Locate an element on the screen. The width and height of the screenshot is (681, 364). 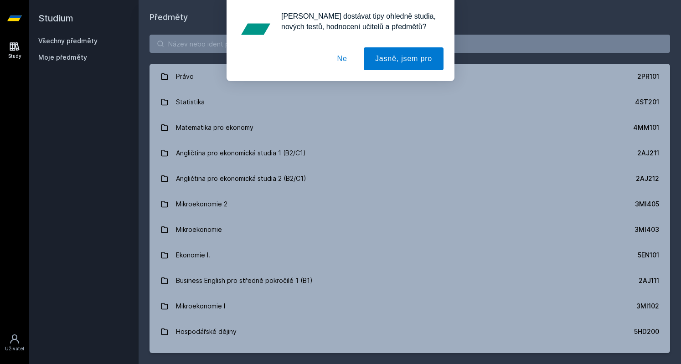
a: Business English pro středně pokročilé 1 (B1) 2AJ111 is located at coordinates (410, 281).